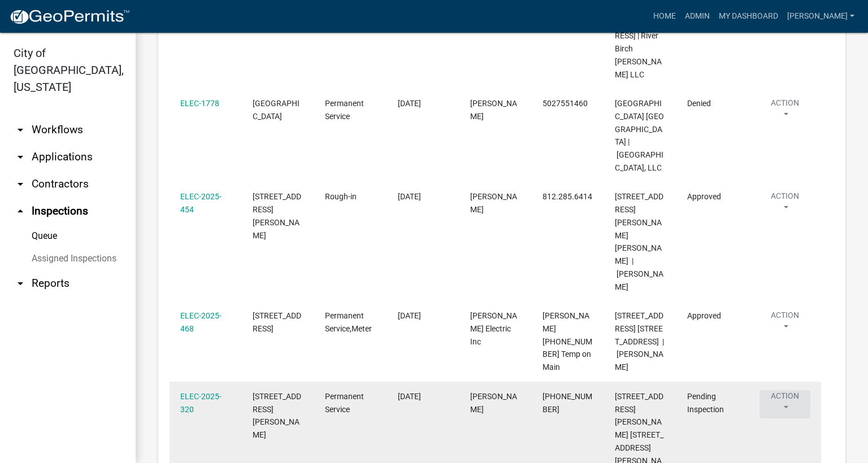 The height and width of the screenshot is (463, 868). What do you see at coordinates (277, 216) in the screenshot?
I see `span: 4118 UHL DRIVE` at bounding box center [277, 216].